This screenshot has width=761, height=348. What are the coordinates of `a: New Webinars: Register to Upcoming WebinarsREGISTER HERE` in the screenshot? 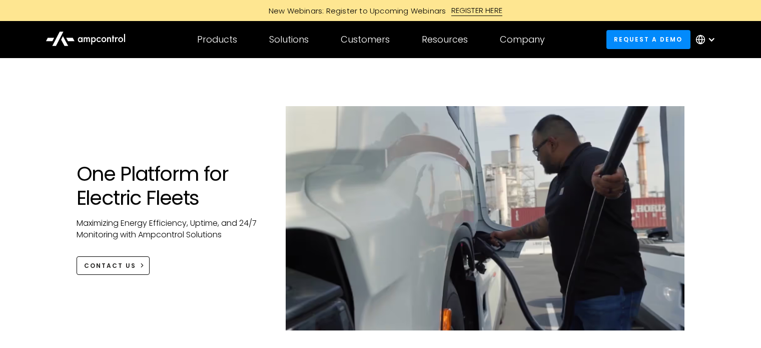 It's located at (381, 11).